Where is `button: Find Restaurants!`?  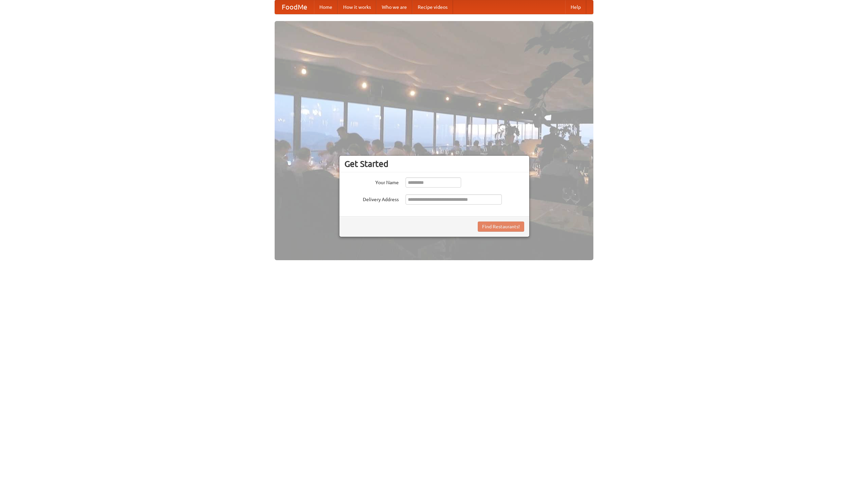
button: Find Restaurants! is located at coordinates (501, 226).